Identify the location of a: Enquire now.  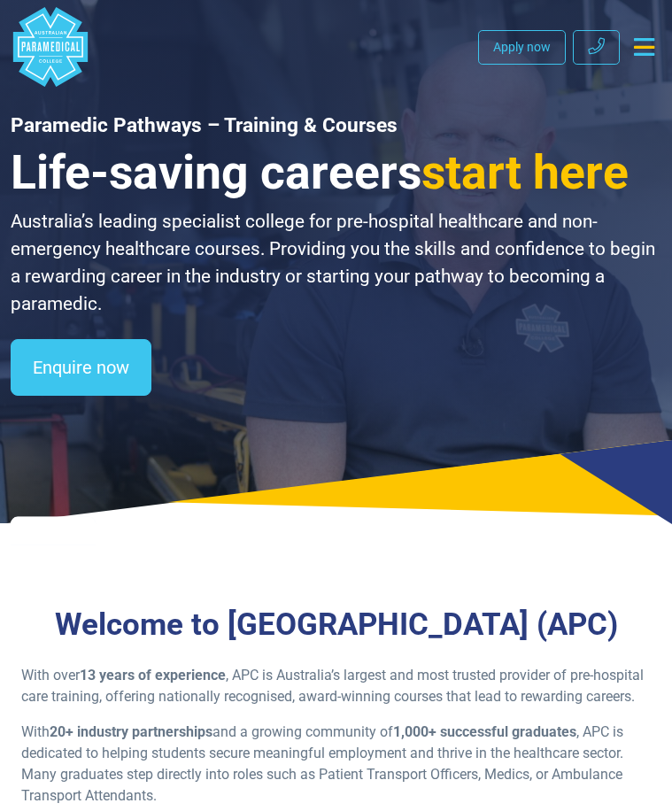
(81, 368).